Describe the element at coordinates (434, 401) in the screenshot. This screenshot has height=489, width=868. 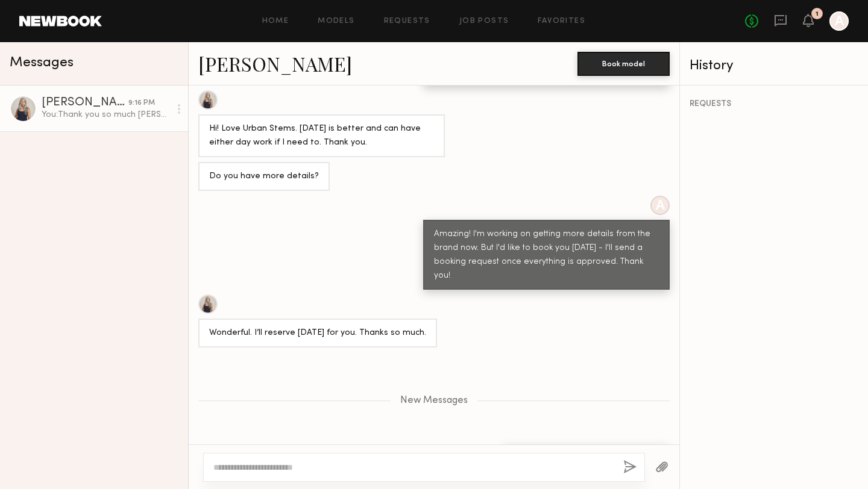
I see `span: New Messages` at that location.